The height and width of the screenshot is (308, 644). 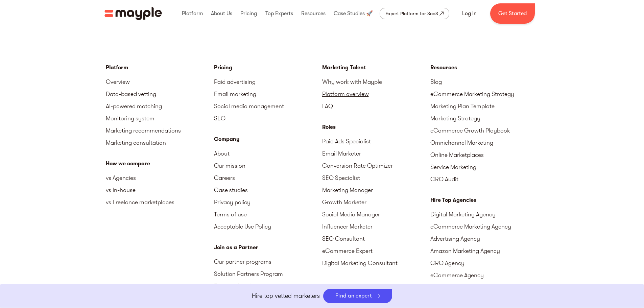 I want to click on div: Top Experts, so click(x=279, y=14).